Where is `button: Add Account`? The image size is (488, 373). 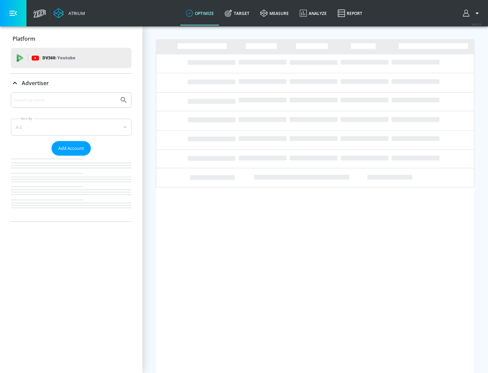
button: Add Account is located at coordinates (71, 148).